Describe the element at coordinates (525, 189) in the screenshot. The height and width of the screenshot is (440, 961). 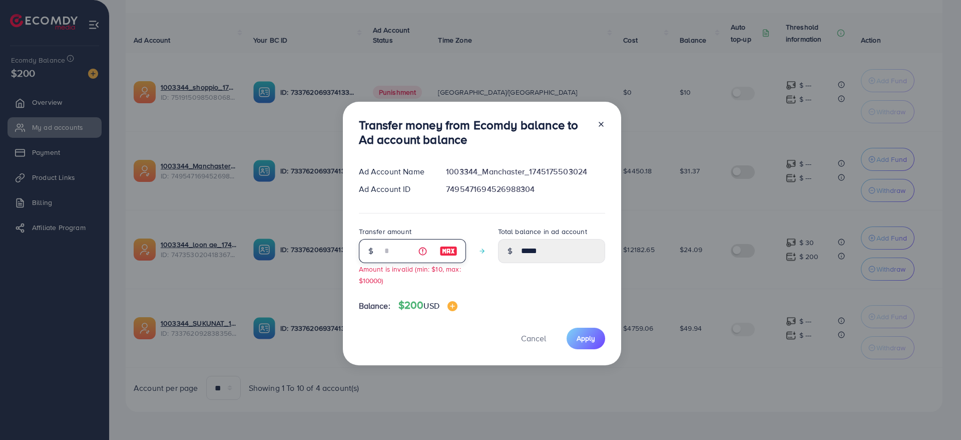
I see `div: 7495471694526988304` at that location.